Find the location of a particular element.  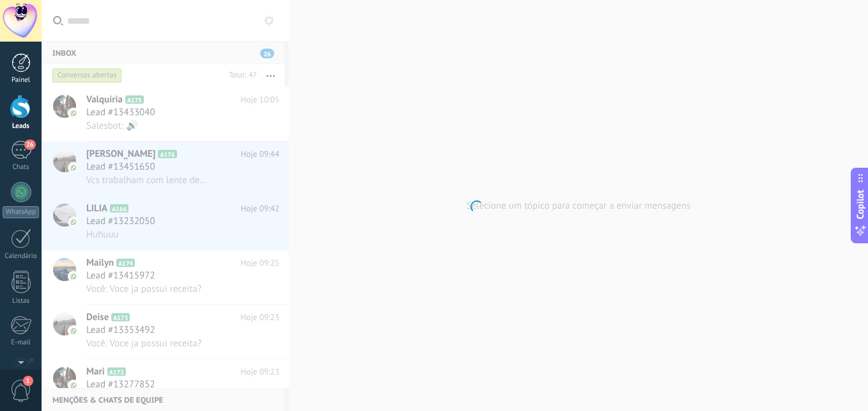

div: Chats is located at coordinates (21, 167).